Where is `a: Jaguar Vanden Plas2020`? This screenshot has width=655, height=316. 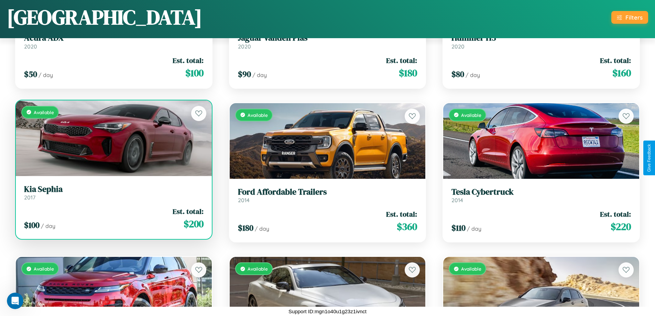 a: Jaguar Vanden Plas2020 is located at coordinates (328, 41).